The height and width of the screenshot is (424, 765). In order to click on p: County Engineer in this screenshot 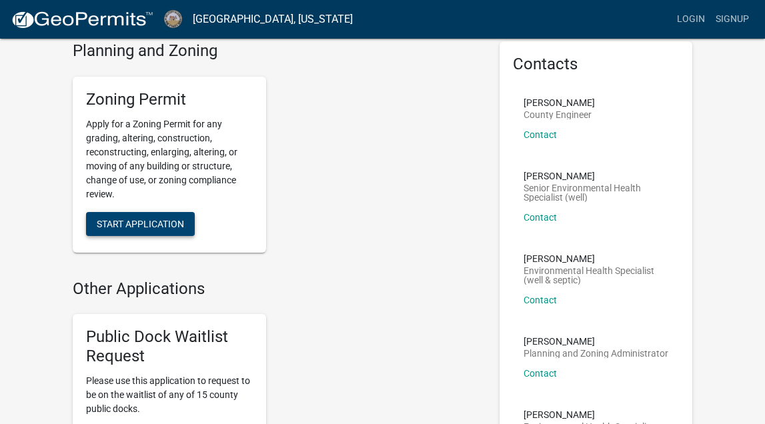, I will do `click(559, 115)`.